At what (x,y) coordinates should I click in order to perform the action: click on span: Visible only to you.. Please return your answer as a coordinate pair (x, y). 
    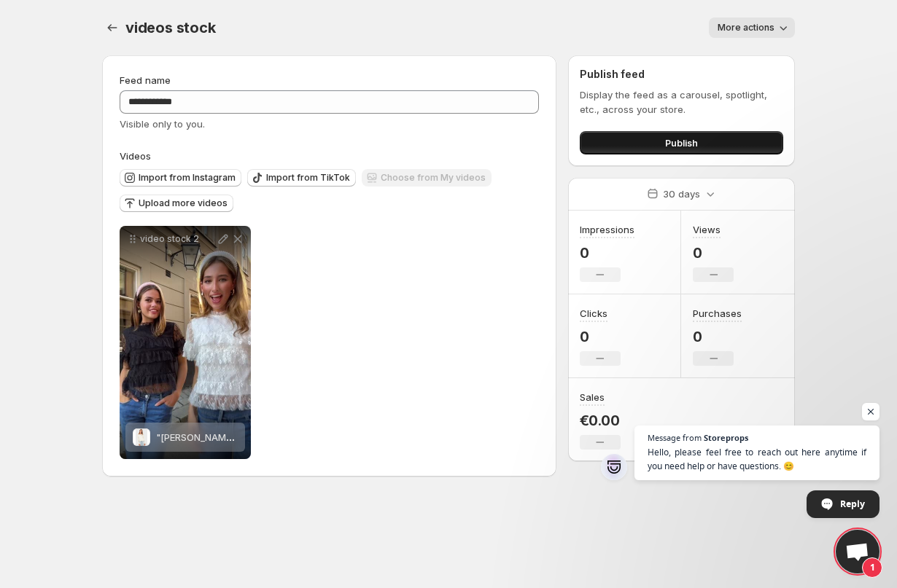
    Looking at the image, I should click on (161, 124).